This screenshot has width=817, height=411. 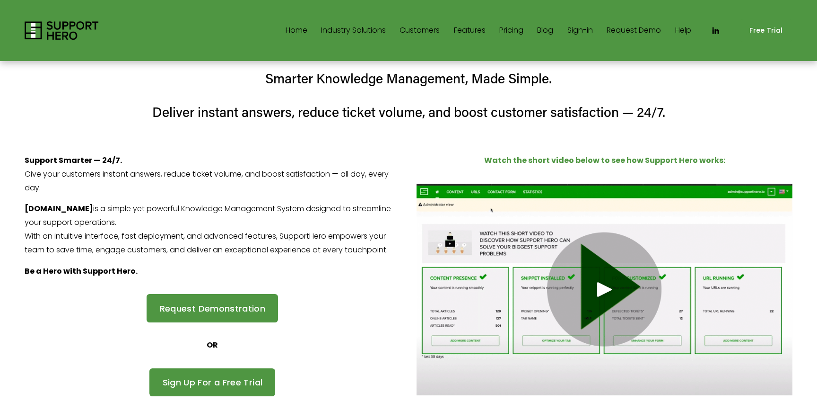 What do you see at coordinates (62, 31) in the screenshot?
I see `img: Support Hero` at bounding box center [62, 31].